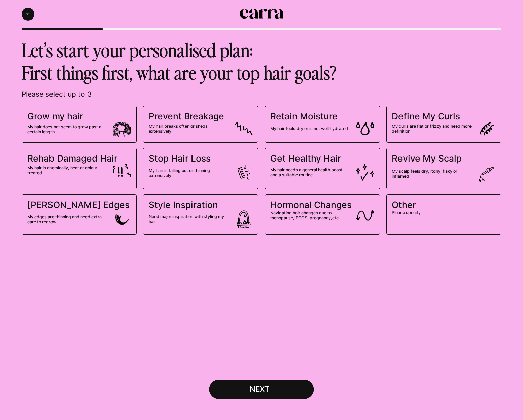 Image resolution: width=523 pixels, height=420 pixels. Describe the element at coordinates (55, 116) in the screenshot. I see `span: Grow my hair` at that location.